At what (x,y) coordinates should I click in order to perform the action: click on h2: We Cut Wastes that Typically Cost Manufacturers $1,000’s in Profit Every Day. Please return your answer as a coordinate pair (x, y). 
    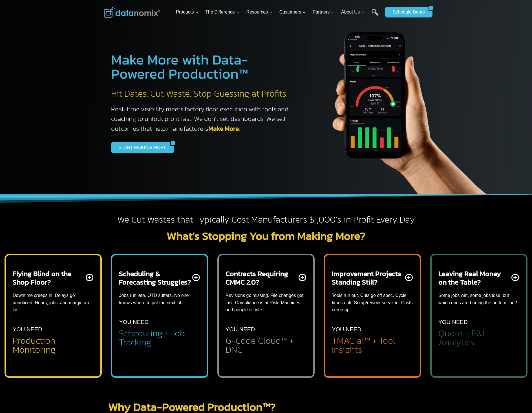
    Looking at the image, I should click on (266, 219).